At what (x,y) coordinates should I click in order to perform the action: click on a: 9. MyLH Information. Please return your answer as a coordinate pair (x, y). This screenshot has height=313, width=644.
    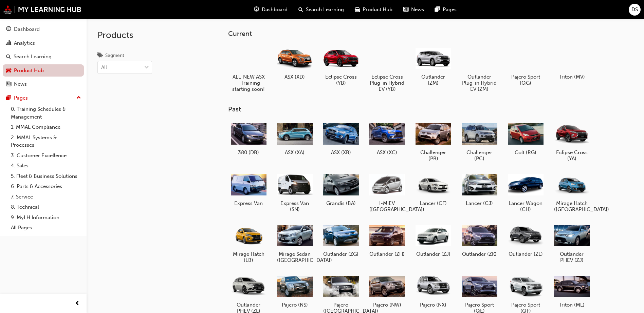
    Looking at the image, I should click on (46, 218).